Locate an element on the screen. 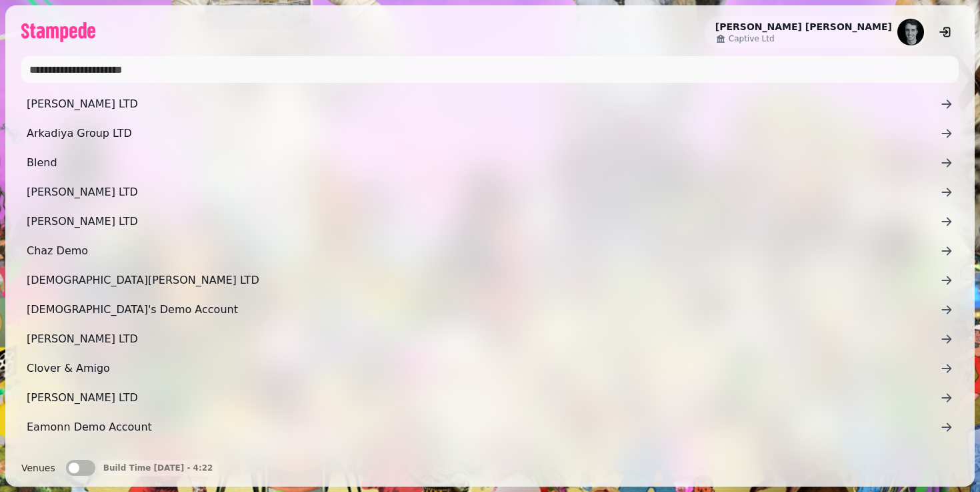  a: Eamonn Demo Account is located at coordinates (490, 427).